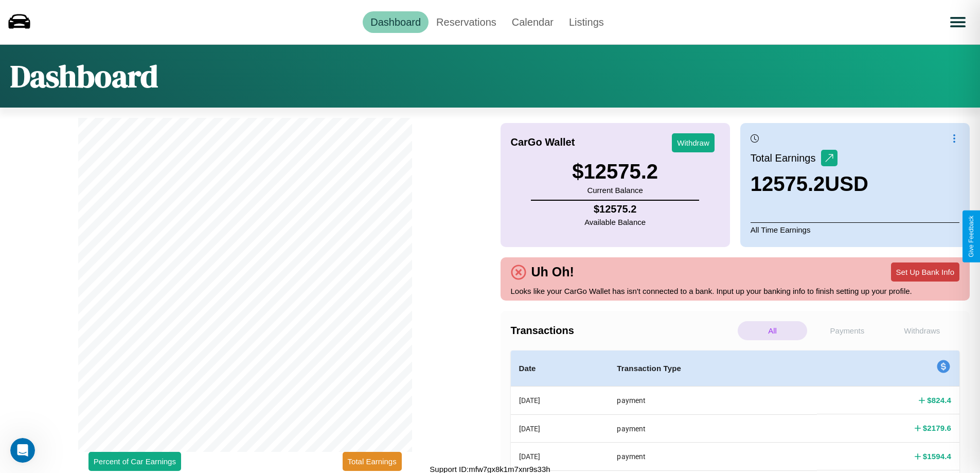  What do you see at coordinates (543, 142) in the screenshot?
I see `h4: CarGo Wallet` at bounding box center [543, 142].